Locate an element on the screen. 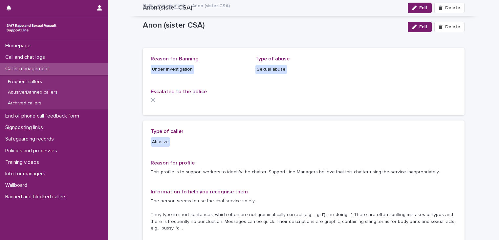 This screenshot has height=240, width=499. div: Sexual abuse is located at coordinates (271, 69).